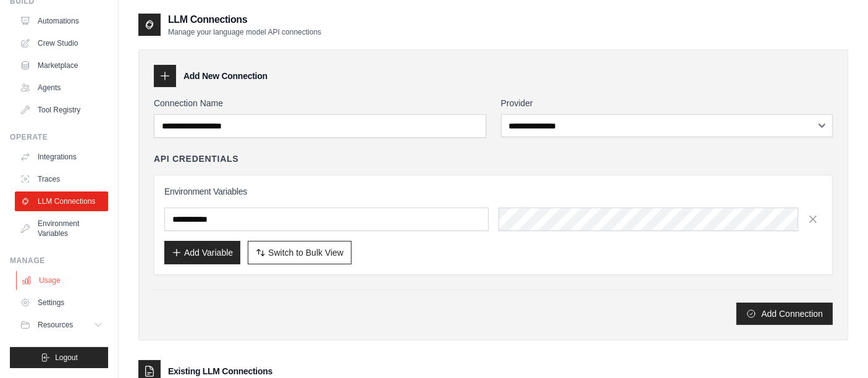 This screenshot has width=868, height=378. What do you see at coordinates (61, 43) in the screenshot?
I see `a: Crew Studio` at bounding box center [61, 43].